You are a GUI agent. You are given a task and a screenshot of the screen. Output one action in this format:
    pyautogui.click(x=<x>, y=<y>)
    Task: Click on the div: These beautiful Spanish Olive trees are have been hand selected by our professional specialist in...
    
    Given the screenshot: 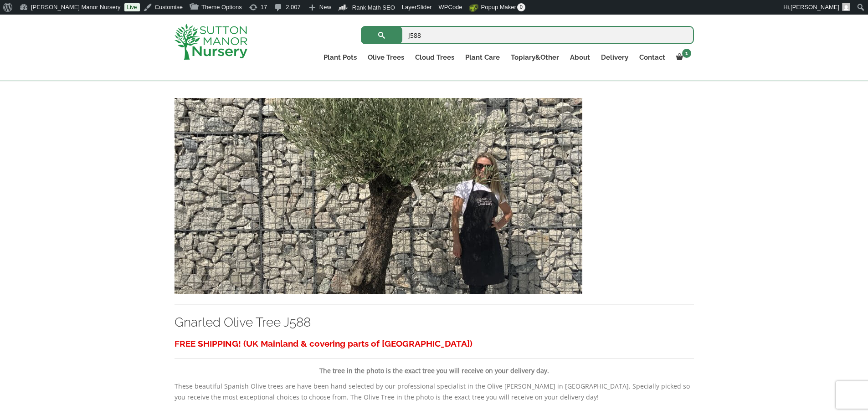 What is the action you would take?
    pyautogui.click(x=434, y=369)
    